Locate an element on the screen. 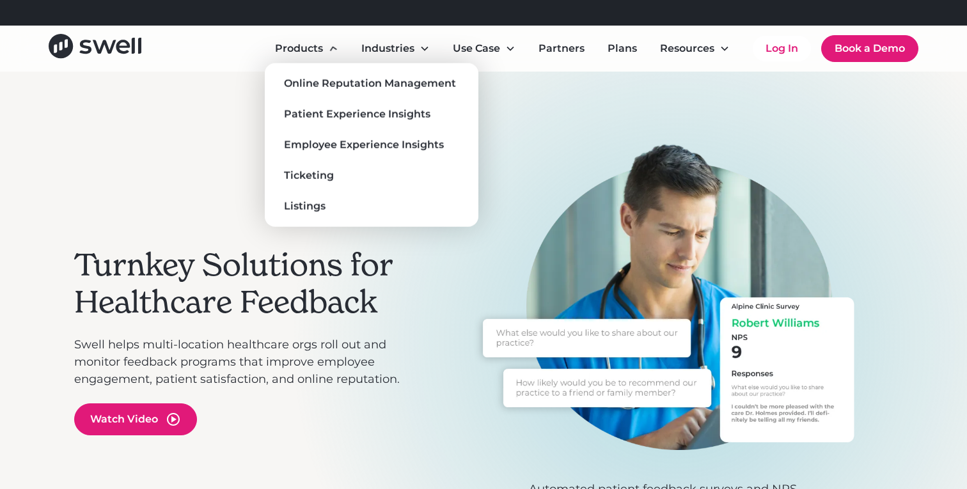 The image size is (967, 489). div: Chat Widget is located at coordinates (854, 420).